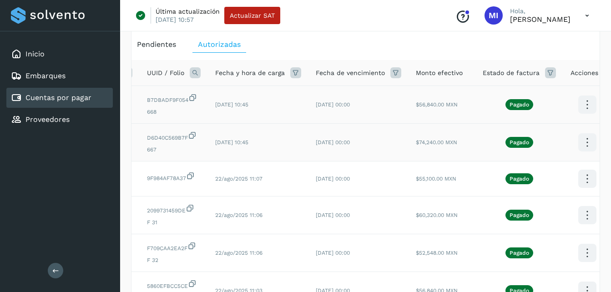 The width and height of the screenshot is (611, 292). Describe the element at coordinates (156, 44) in the screenshot. I see `span: Pendientes` at that location.